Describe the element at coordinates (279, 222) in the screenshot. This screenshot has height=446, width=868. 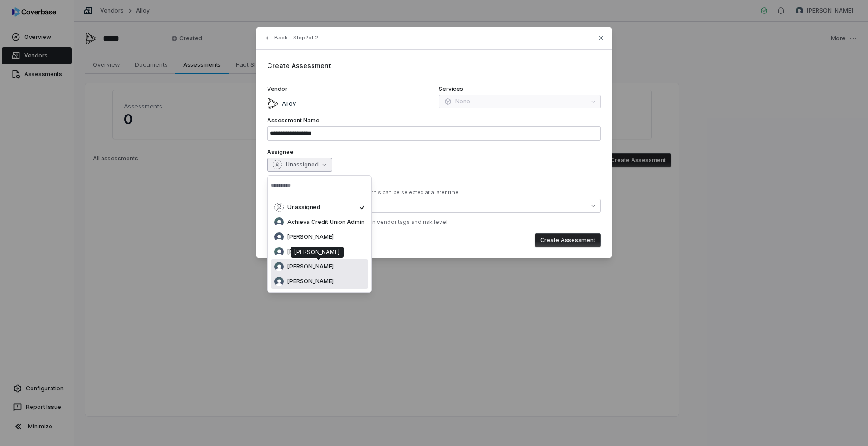
I see `img: Achieva Credit Union Admin avatar` at that location.